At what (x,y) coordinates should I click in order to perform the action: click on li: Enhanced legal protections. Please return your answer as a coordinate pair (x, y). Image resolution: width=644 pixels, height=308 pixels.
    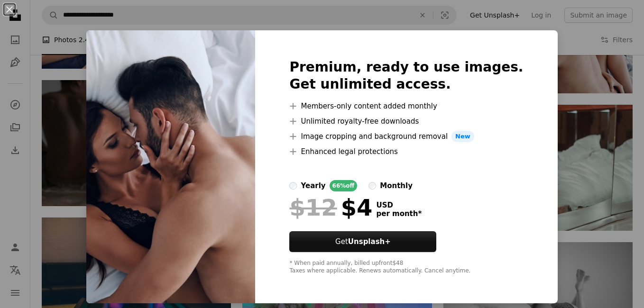
    Looking at the image, I should click on (406, 152).